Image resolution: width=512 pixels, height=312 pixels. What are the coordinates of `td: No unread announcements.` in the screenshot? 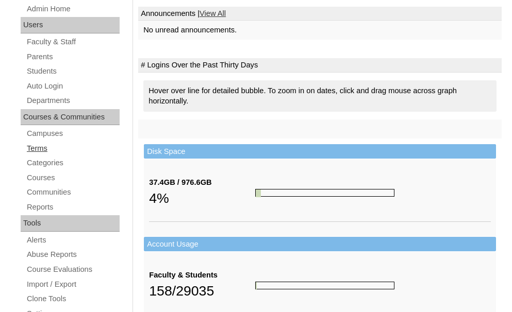 It's located at (320, 30).